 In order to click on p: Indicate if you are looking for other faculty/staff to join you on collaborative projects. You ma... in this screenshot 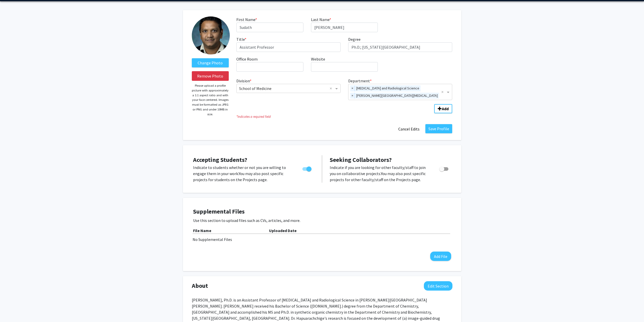, I will do `click(380, 173)`.